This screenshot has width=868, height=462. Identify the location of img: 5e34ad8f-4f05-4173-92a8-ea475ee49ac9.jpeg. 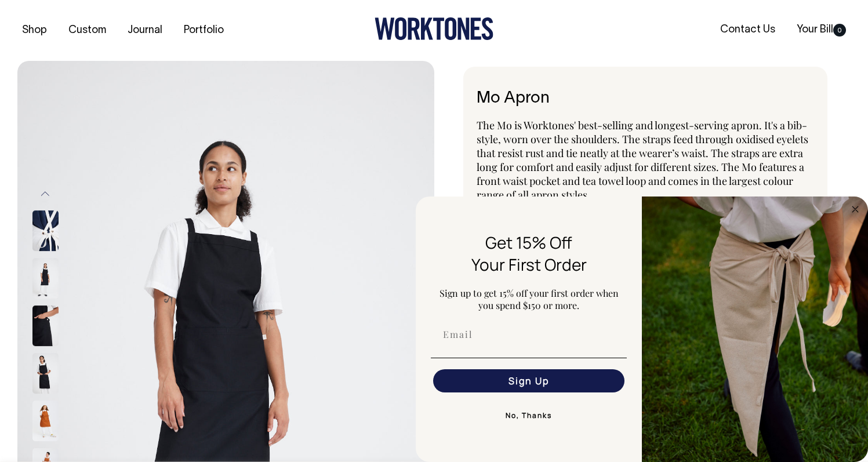
(755, 329).